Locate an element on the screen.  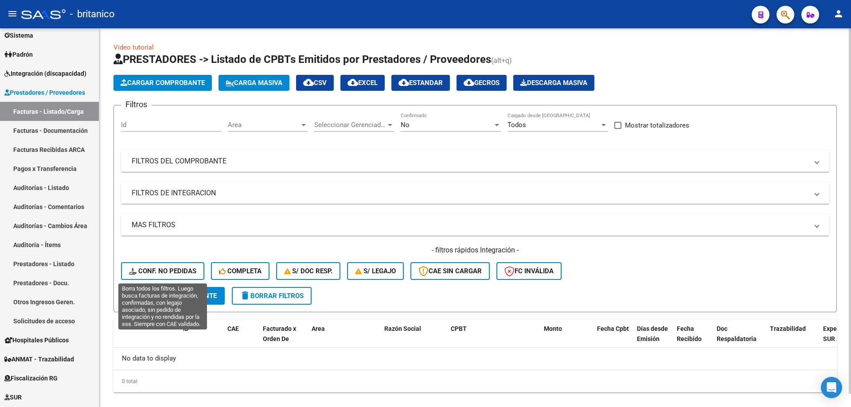
span: Carga Masiva is located at coordinates (254, 83).